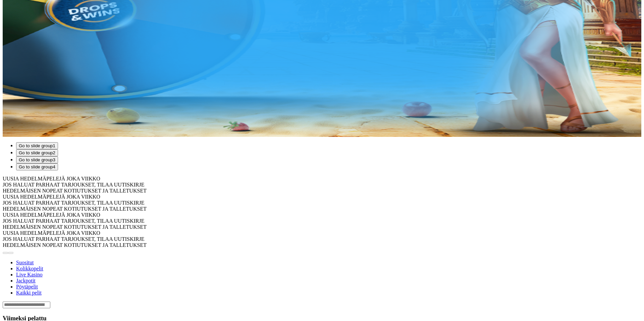 The image size is (644, 321). I want to click on a: Jackpotit, so click(26, 280).